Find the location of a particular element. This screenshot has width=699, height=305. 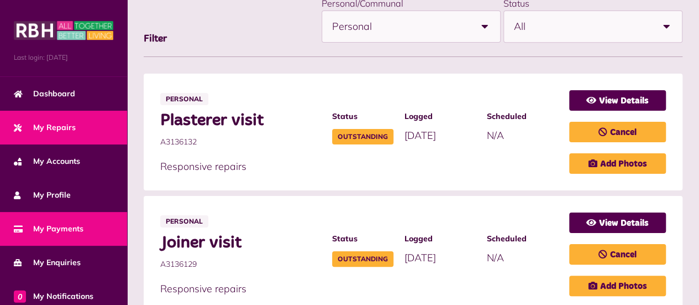

span: Joiner visit is located at coordinates (240, 243).